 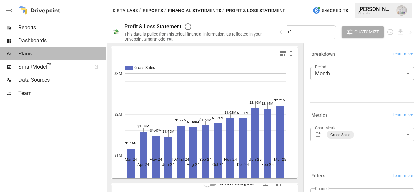 What do you see at coordinates (195, 11) in the screenshot?
I see `button: Financial Statements` at bounding box center [195, 11].